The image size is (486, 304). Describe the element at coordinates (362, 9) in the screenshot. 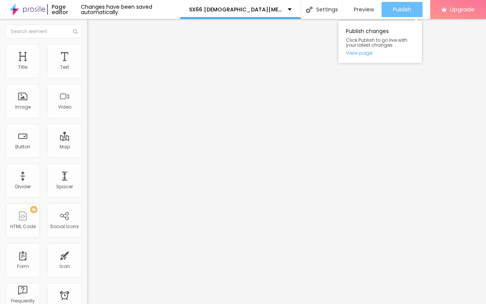

I see `button: Preview` at that location.